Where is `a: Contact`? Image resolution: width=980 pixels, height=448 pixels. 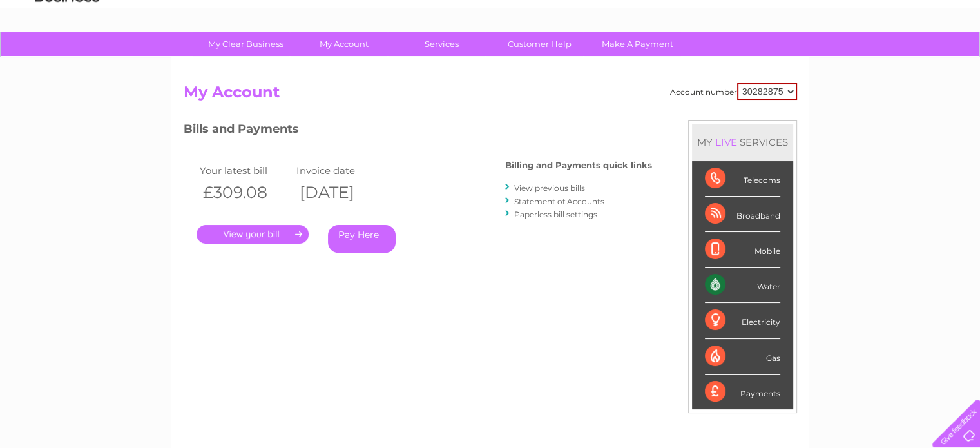 a: Contact is located at coordinates (910, 59).